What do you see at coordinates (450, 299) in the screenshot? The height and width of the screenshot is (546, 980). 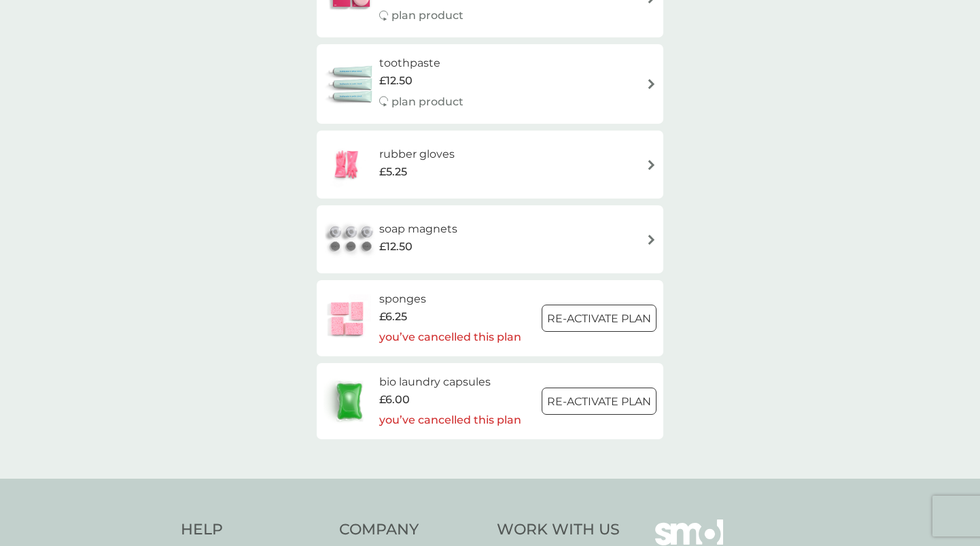 I see `h6: sponges` at bounding box center [450, 299].